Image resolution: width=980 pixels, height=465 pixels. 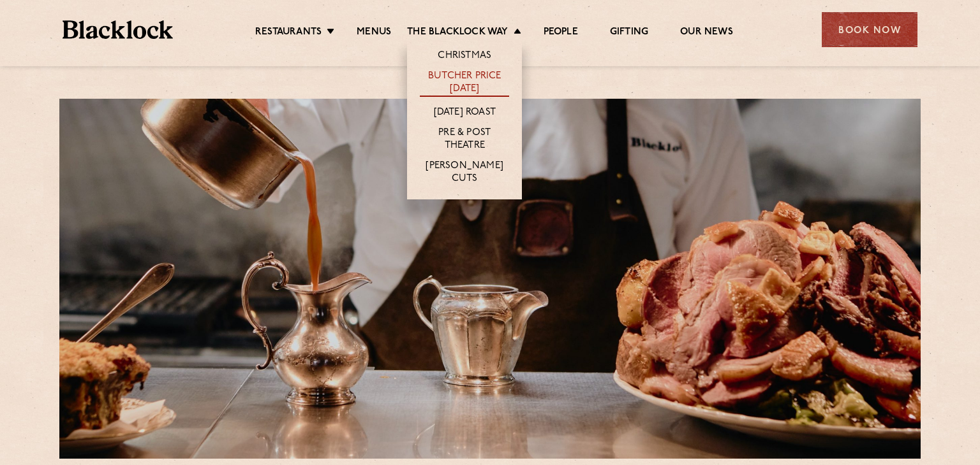 What do you see at coordinates (289, 33) in the screenshot?
I see `a: Restaurants` at bounding box center [289, 33].